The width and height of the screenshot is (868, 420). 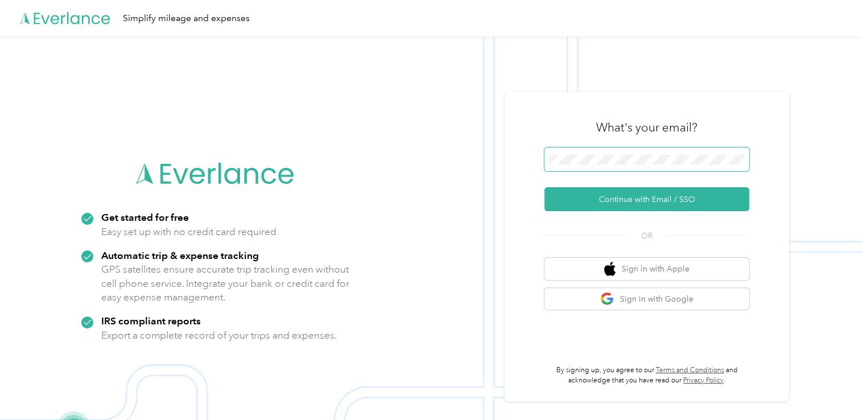 What do you see at coordinates (647, 127) in the screenshot?
I see `h3: What's your email?` at bounding box center [647, 127].